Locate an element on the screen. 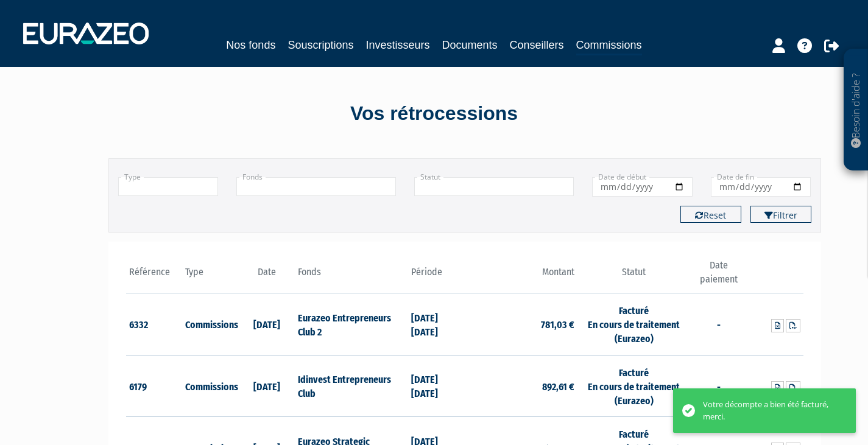  a: Commissions is located at coordinates (609, 46).